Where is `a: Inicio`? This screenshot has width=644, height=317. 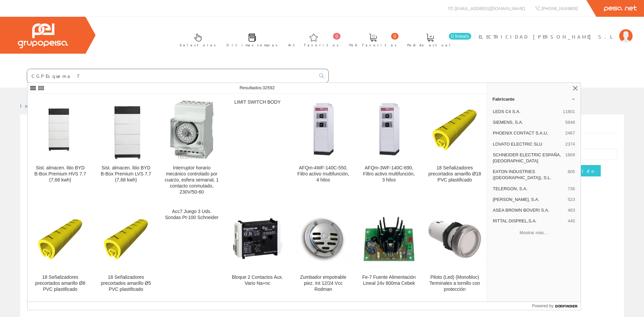
a: Inicio is located at coordinates (34, 105).